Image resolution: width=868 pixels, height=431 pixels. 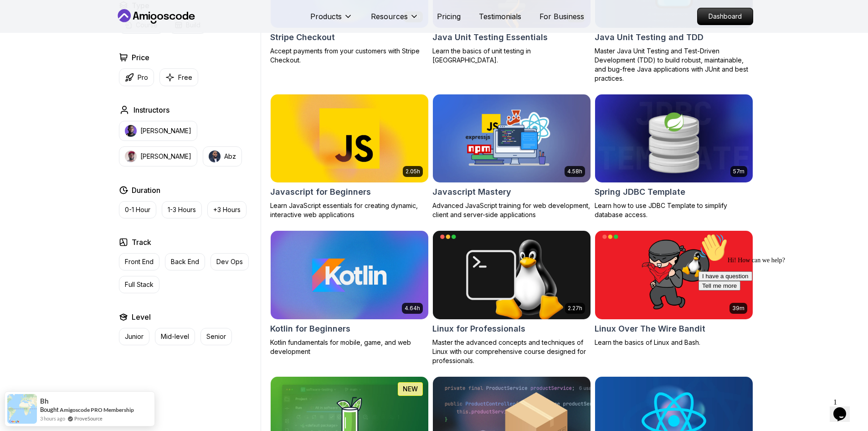 What do you see at coordinates (512, 157) in the screenshot?
I see `a: Javascript Mastery card4.58hJavascript MasteryAdvanced JavaScript training for web development, c...` at bounding box center [512, 157].